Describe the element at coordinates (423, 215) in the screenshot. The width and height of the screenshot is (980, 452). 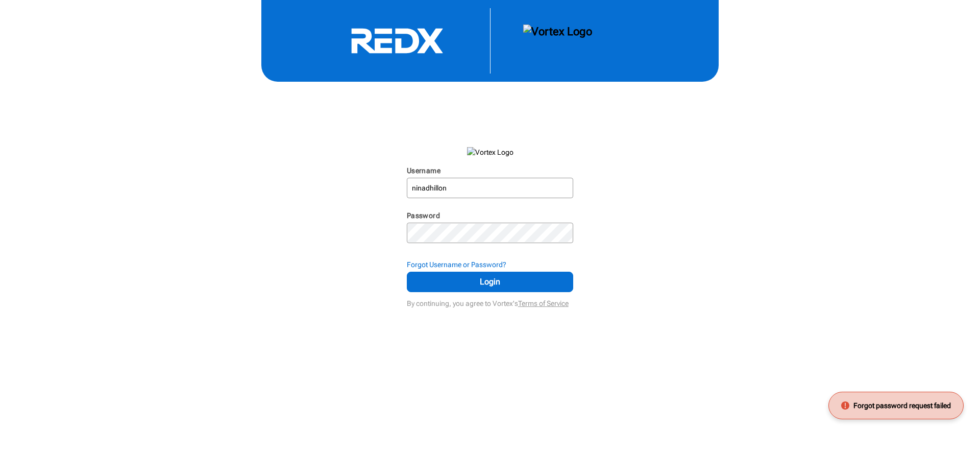
I see `label: Password` at that location.